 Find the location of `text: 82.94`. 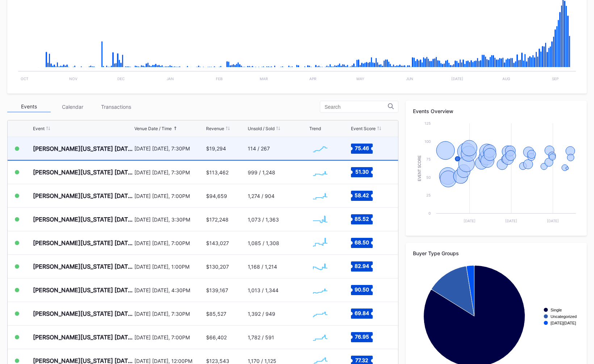

text: 82.94 is located at coordinates (362, 266).